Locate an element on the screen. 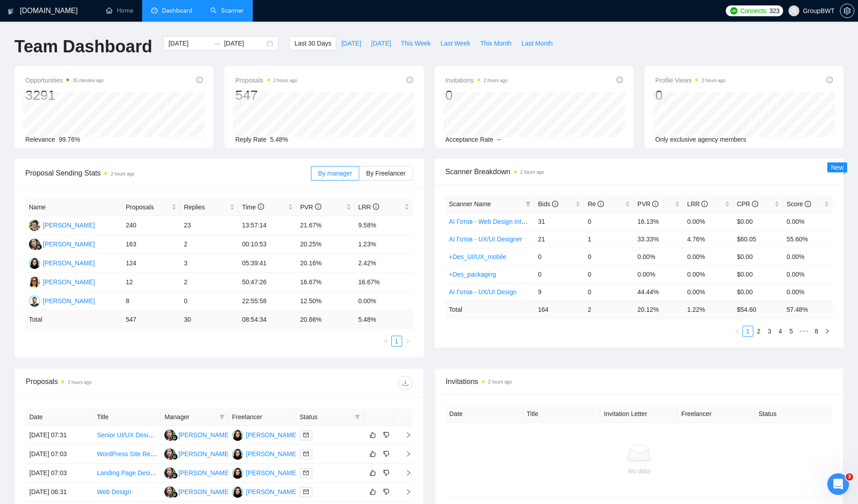 This screenshot has height=504, width=858. span: mail is located at coordinates (306, 473).